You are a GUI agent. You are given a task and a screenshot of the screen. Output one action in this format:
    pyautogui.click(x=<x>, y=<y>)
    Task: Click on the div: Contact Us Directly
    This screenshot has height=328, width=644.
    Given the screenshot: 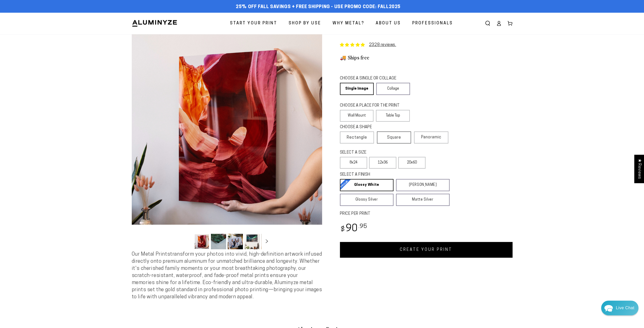 What is the action you would take?
    pyautogui.click(x=626, y=308)
    